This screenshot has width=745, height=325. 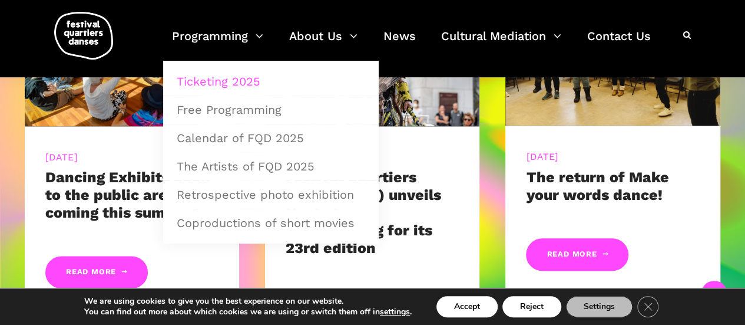 I want to click on a: The return of Make your words dance!, so click(x=597, y=186).